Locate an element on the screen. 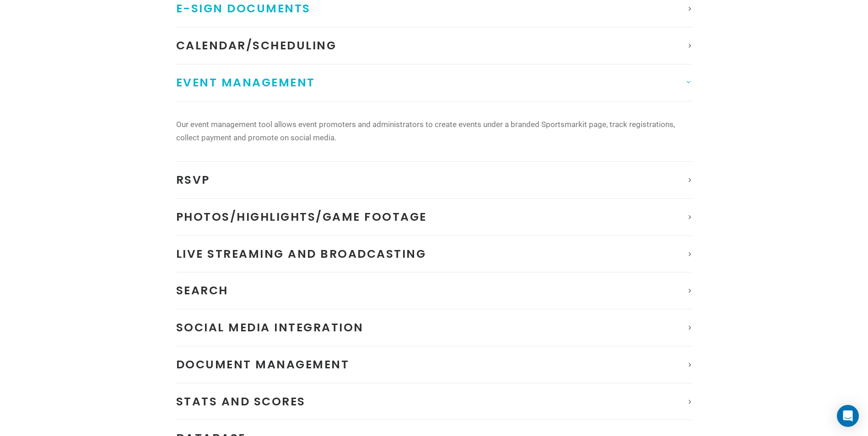  span: Event Management is located at coordinates (245, 82).